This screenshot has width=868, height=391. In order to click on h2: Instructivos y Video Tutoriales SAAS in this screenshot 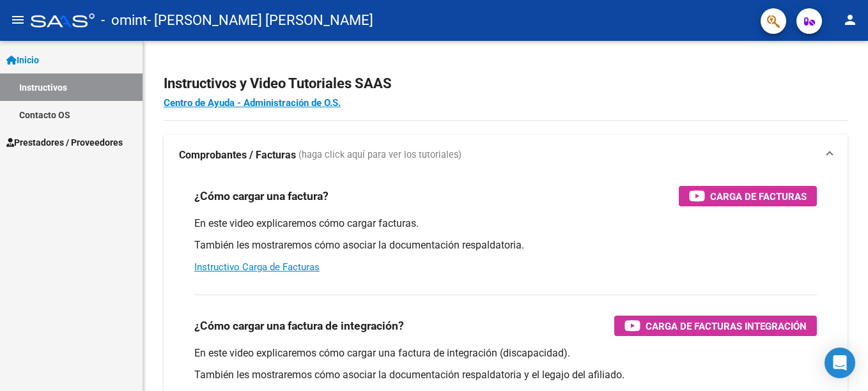, I will do `click(506, 84)`.